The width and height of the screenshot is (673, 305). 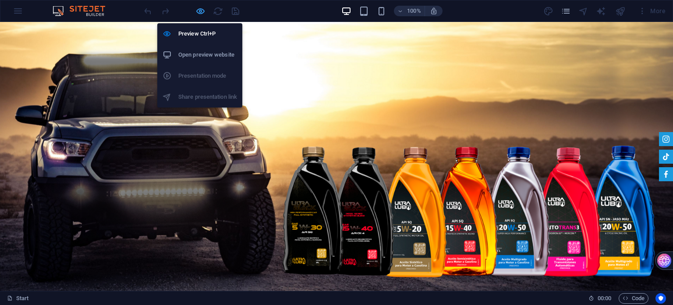 What do you see at coordinates (605, 298) in the screenshot?
I see `span: 00 00` at bounding box center [605, 298].